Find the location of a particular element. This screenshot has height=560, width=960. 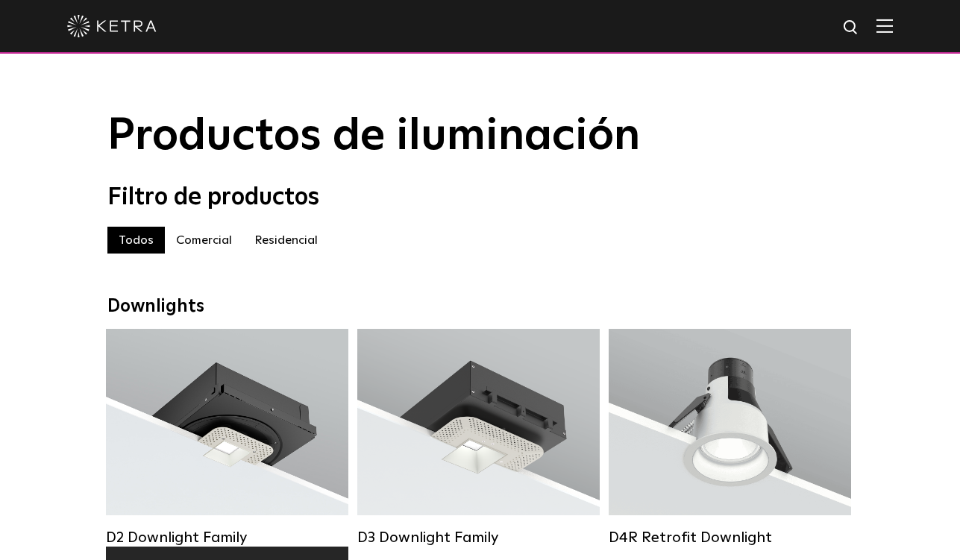

div: D3 Downlight Family is located at coordinates (478, 537).